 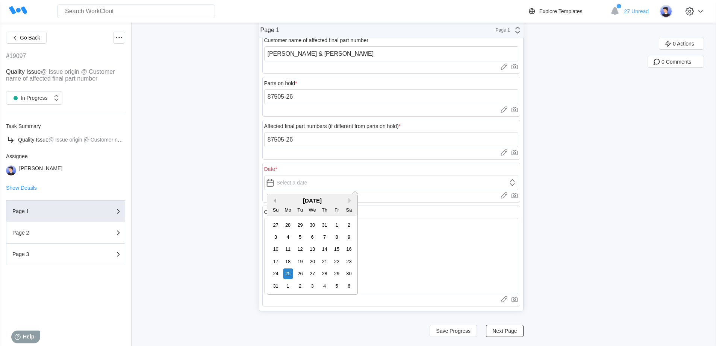 I want to click on div: Parts on hold, so click(x=281, y=83).